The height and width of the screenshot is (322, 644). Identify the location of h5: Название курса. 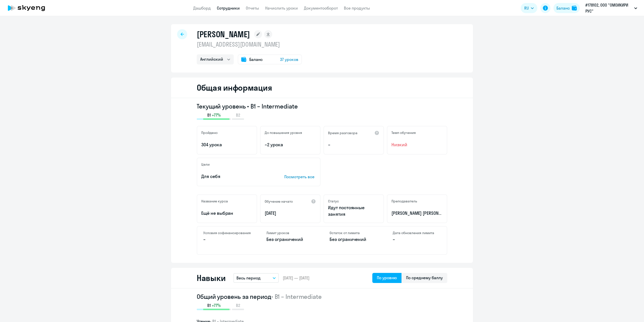
(215, 201).